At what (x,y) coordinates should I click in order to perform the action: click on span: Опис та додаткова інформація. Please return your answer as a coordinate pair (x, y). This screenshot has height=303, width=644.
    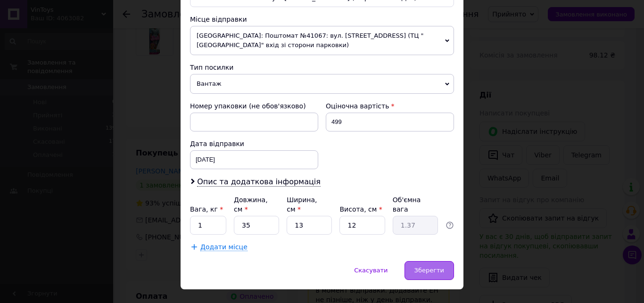
    Looking at the image, I should click on (258, 182).